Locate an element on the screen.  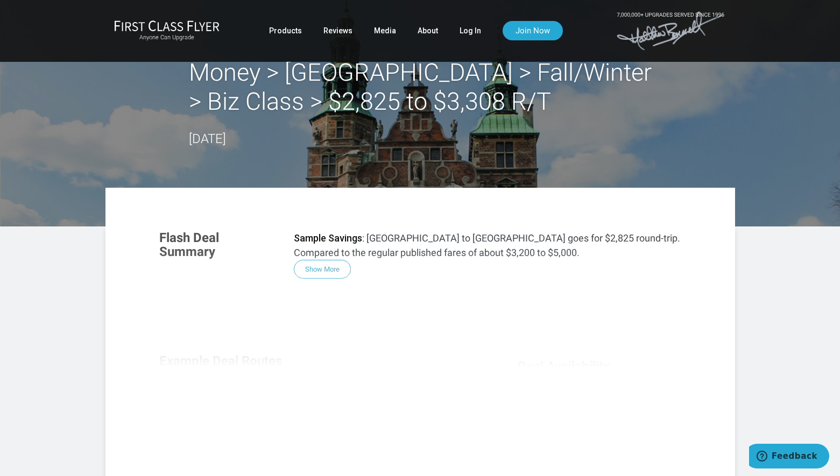
a: Join Now is located at coordinates (533, 31).